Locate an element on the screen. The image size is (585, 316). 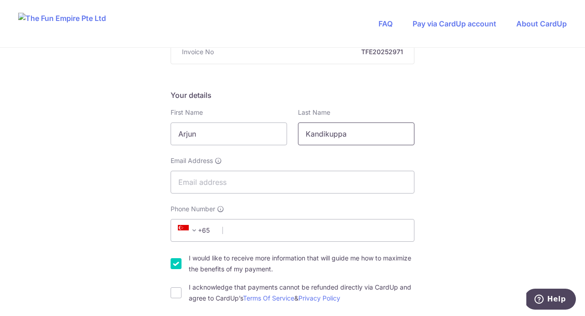
span: Email Address is located at coordinates (191, 160).